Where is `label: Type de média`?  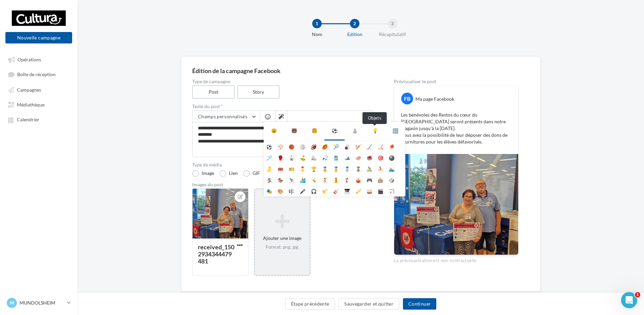 label: Type de média is located at coordinates (282, 165).